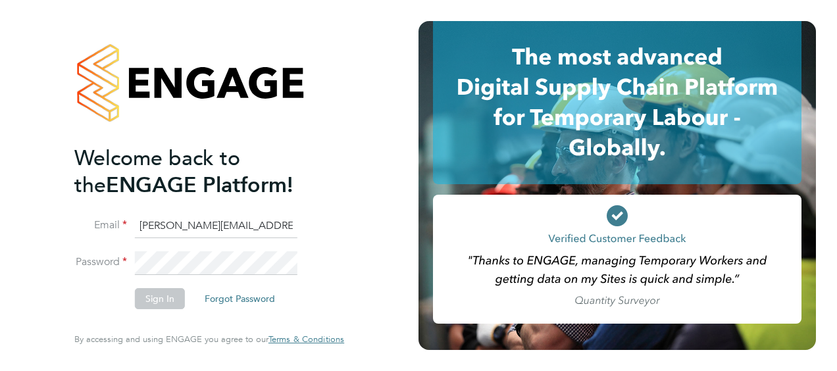  Describe the element at coordinates (216, 226) in the screenshot. I see `input: Enter your work email...` at that location.